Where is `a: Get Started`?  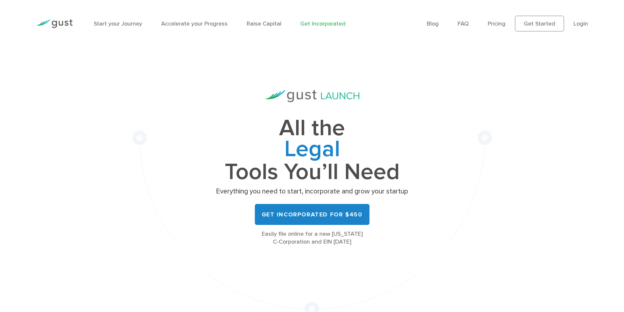
a: Get Started is located at coordinates (540, 24).